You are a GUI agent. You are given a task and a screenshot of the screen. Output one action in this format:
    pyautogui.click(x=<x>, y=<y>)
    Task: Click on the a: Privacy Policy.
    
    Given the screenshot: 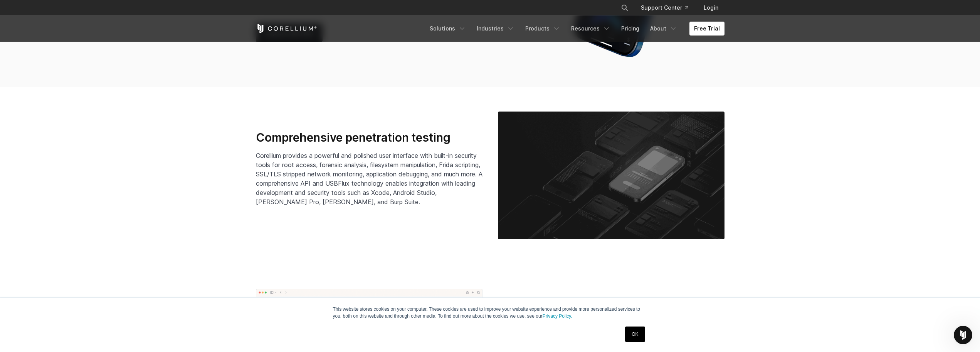 What is the action you would take?
    pyautogui.click(x=558, y=316)
    